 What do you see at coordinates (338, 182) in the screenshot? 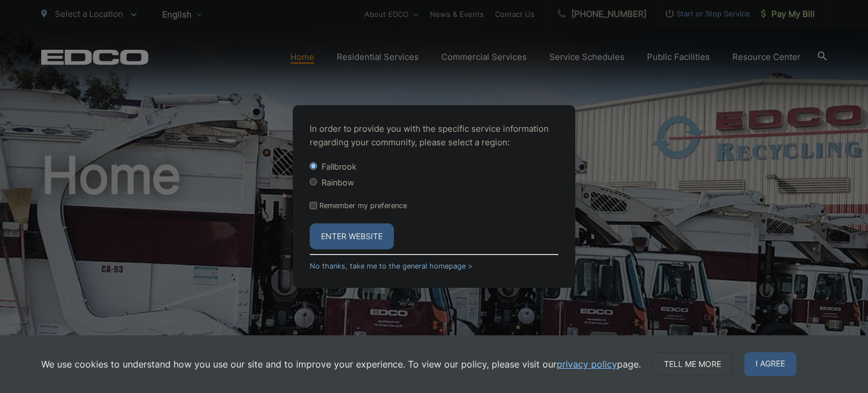
I see `label: Rainbow` at bounding box center [338, 182].